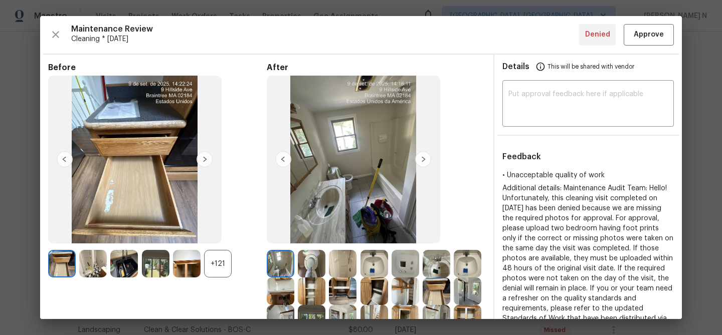  Describe the element at coordinates (157, 68) in the screenshot. I see `span: Before` at that location.